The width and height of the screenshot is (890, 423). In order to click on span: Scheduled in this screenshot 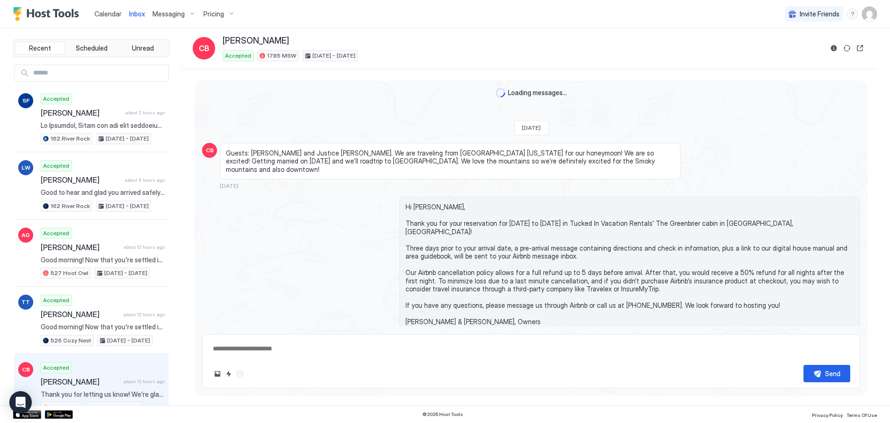, I will do `click(92, 48)`.